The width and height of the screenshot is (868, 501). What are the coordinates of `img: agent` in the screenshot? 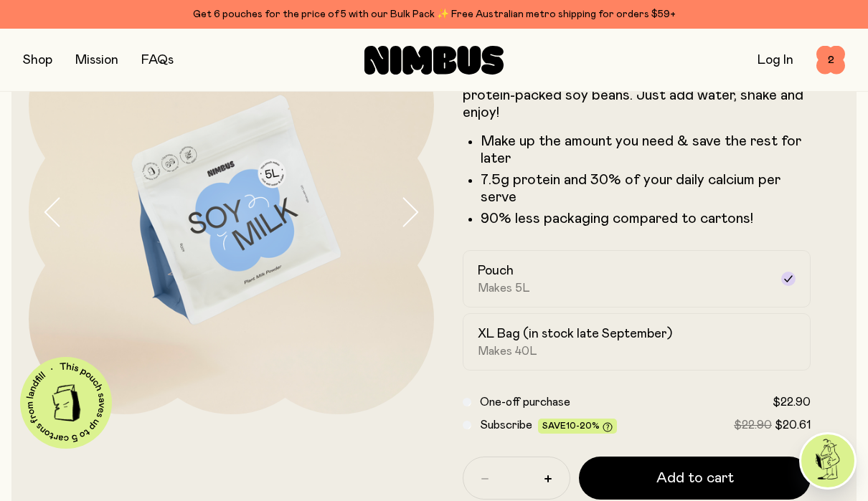 It's located at (827, 461).